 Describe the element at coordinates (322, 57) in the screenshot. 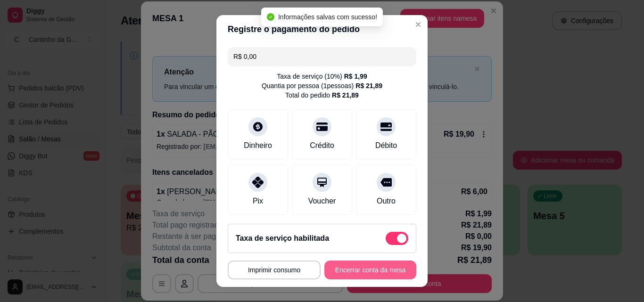

I see `input: Ex.: hambúrguer de cordeiro` at that location.